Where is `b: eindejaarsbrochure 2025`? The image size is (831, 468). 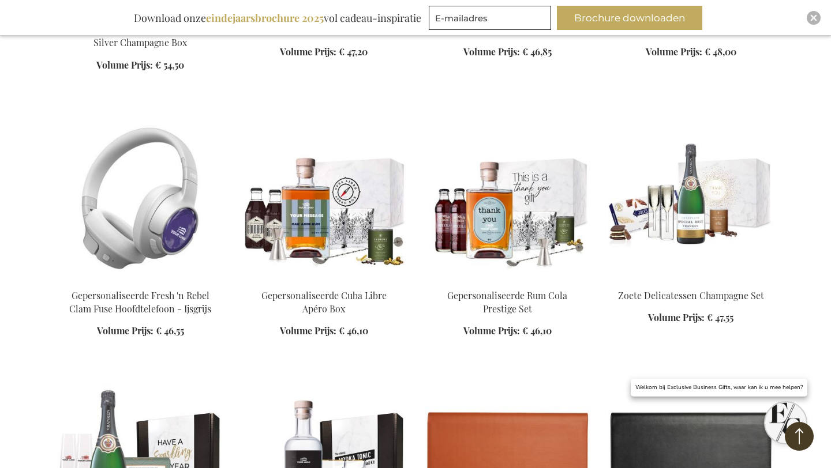
b: eindejaarsbrochure 2025 is located at coordinates (265, 18).